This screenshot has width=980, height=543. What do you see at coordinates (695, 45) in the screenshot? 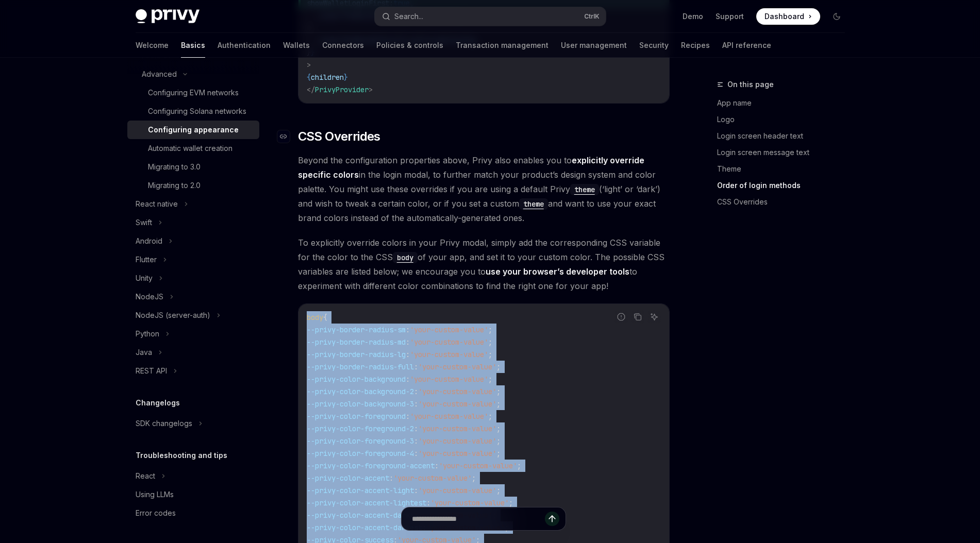
I see `a: Recipes` at bounding box center [695, 45].